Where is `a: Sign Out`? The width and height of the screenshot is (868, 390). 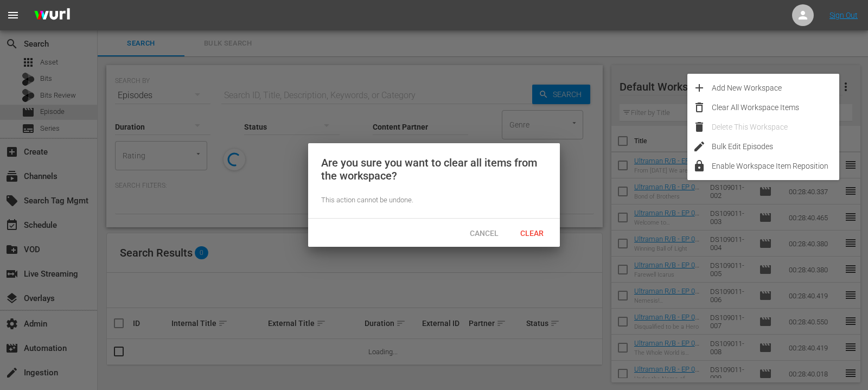 a: Sign Out is located at coordinates (843, 15).